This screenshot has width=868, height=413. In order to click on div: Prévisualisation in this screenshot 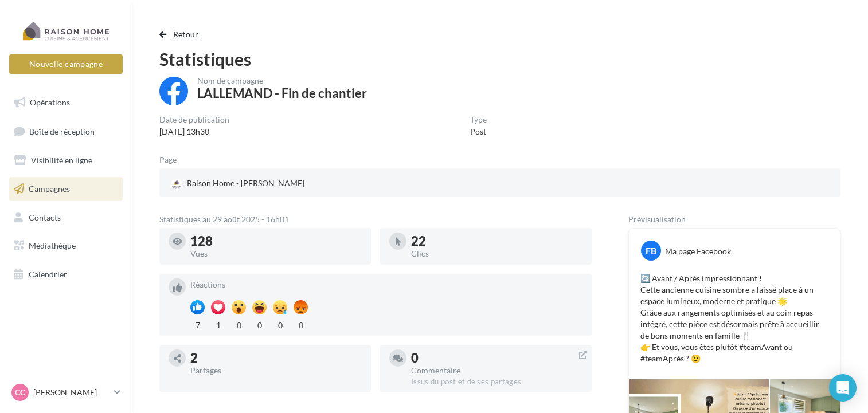, I will do `click(735, 219)`.